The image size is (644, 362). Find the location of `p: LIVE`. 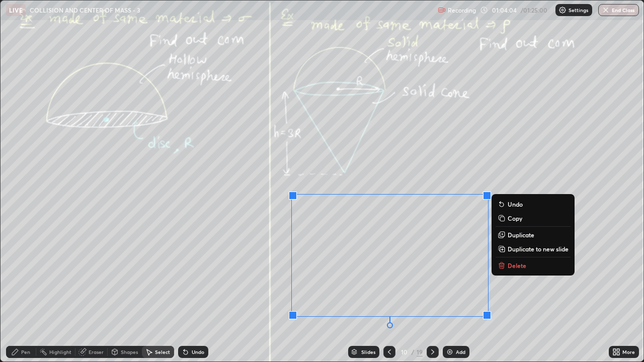

p: LIVE is located at coordinates (16, 10).